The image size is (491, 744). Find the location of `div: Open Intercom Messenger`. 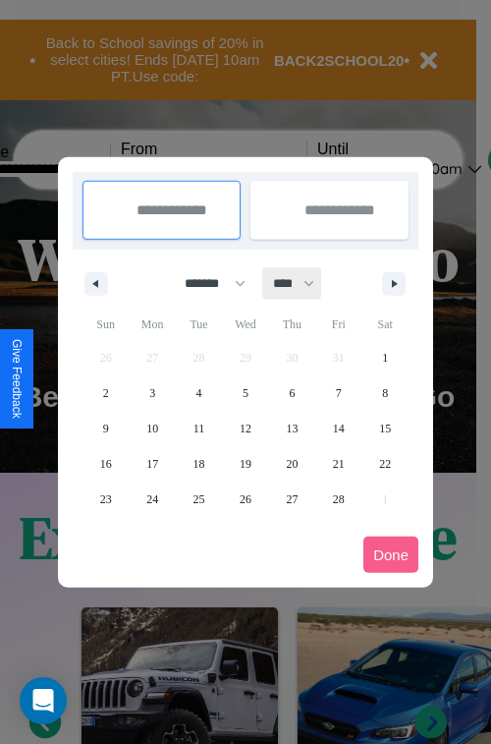

div: Open Intercom Messenger is located at coordinates (43, 701).